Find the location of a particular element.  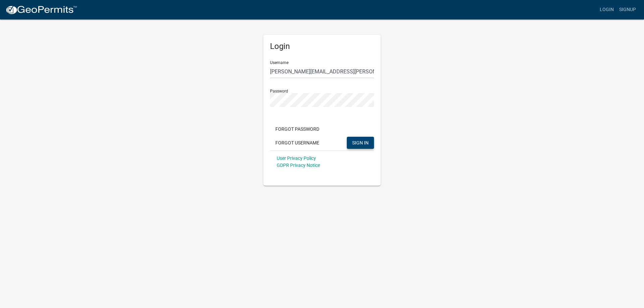

a: GDPR Privacy Notice is located at coordinates (298, 165).